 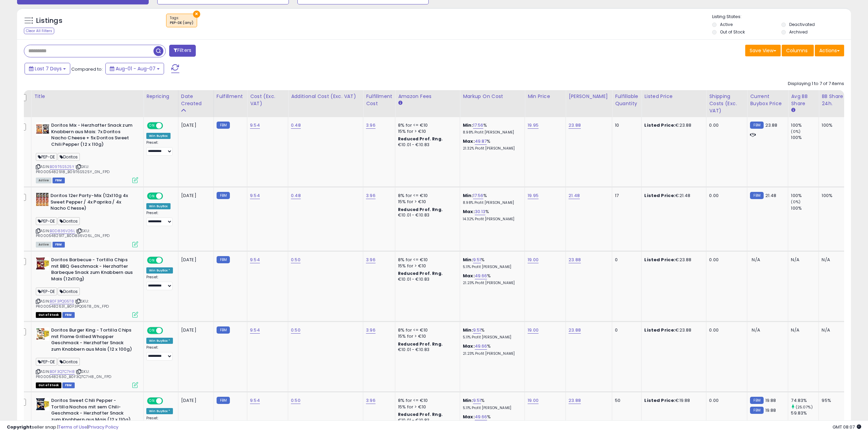 What do you see at coordinates (732, 32) in the screenshot?
I see `label: Out of Stock` at bounding box center [732, 32].